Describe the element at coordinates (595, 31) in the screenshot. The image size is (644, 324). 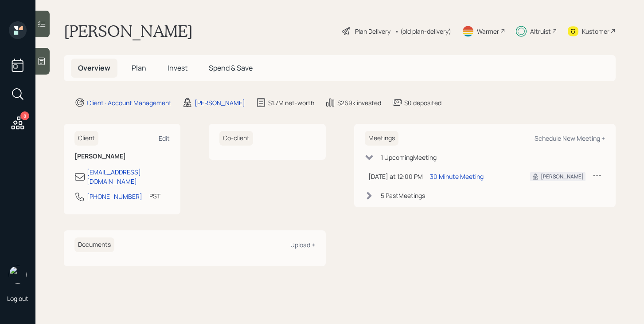
I see `div: Kustomer` at that location.